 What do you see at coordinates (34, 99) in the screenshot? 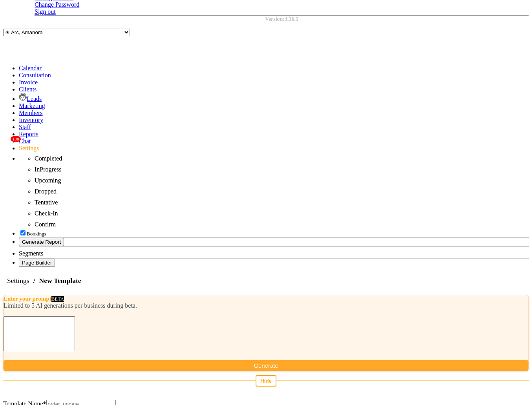
I see `span: Leads` at bounding box center [34, 99].